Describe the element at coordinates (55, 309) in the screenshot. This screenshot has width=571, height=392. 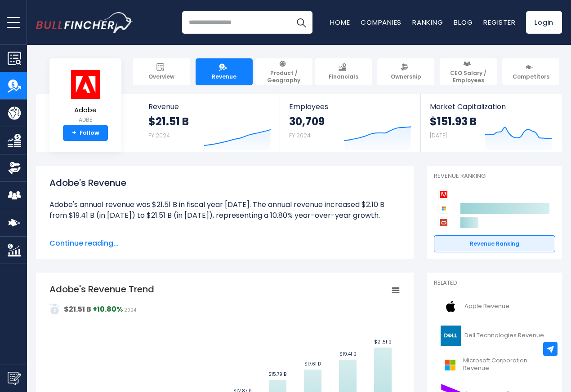
I see `img: addasd` at that location.